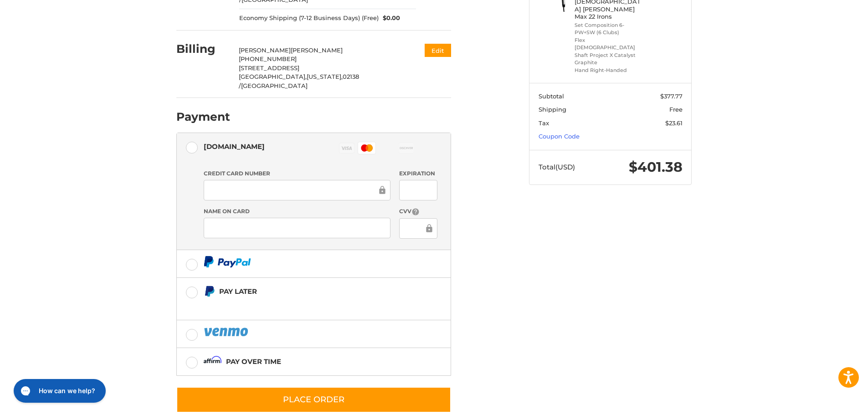  What do you see at coordinates (202, 49) in the screenshot?
I see `h2: Billing` at bounding box center [202, 49].